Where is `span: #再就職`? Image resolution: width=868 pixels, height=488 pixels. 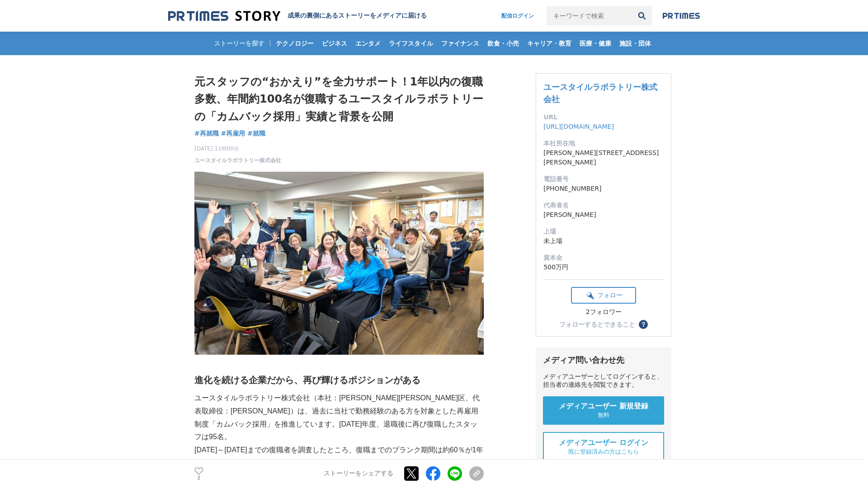 span: #再就職 is located at coordinates (207, 133).